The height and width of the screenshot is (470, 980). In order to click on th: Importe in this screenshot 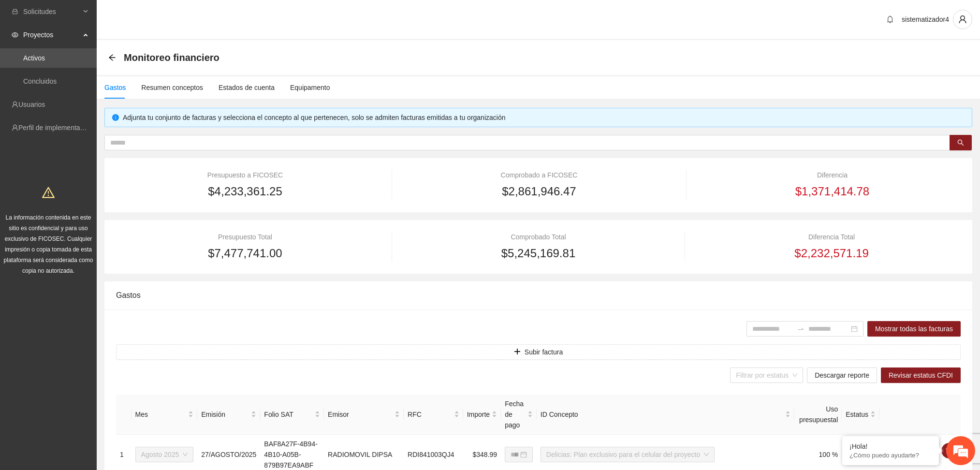, I will do `click(482, 414)`.